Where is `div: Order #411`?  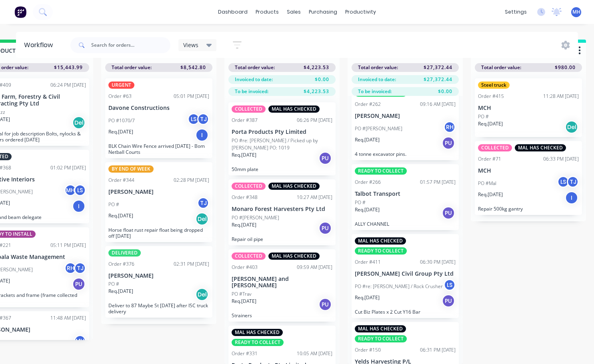
div: Order #411 is located at coordinates (368, 262).